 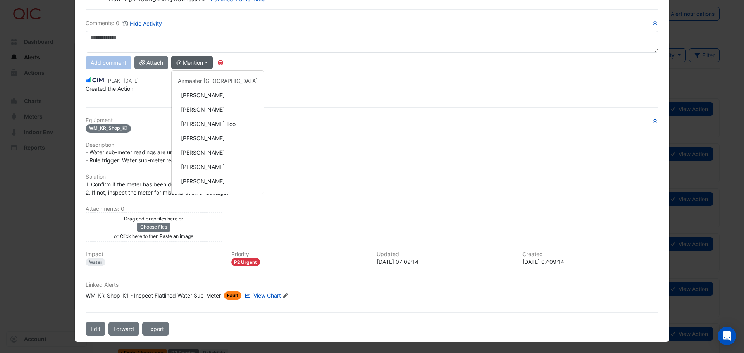 I want to click on span: Created the Action, so click(x=109, y=88).